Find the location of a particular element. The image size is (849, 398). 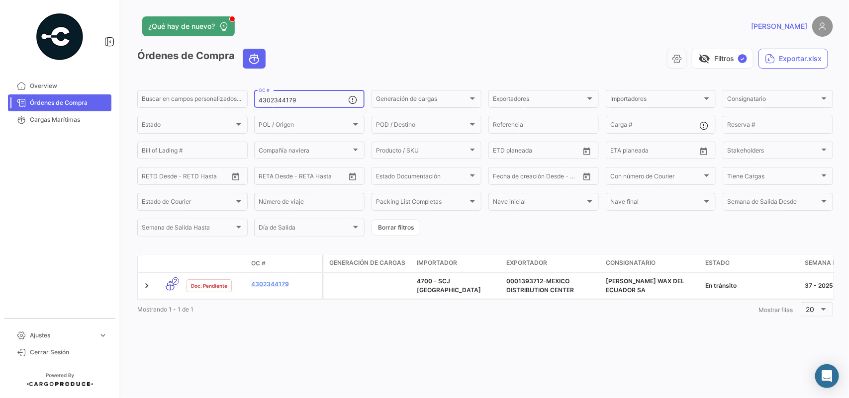

button: Borrar filtros is located at coordinates (396, 227).